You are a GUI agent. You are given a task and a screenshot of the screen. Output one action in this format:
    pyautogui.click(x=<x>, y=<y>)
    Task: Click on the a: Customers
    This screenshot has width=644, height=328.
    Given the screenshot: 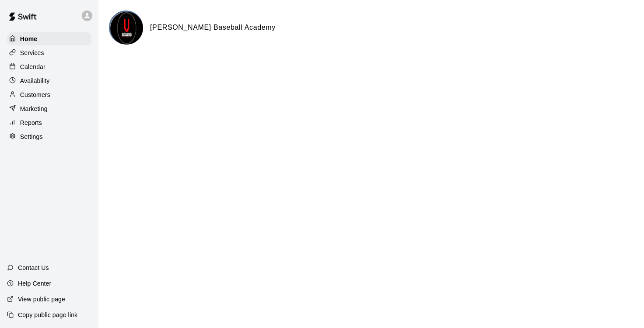 What is the action you would take?
    pyautogui.click(x=49, y=95)
    